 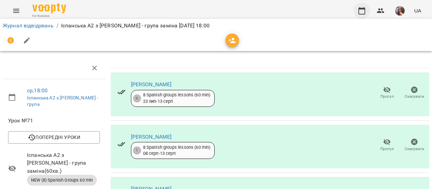 I want to click on img: Voopty Logo, so click(x=49, y=8).